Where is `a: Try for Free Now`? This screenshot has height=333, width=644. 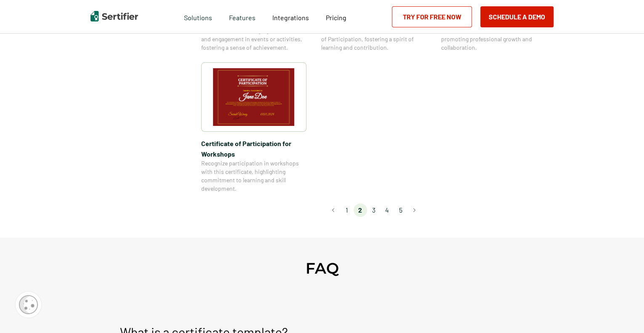 a: Try for Free Now is located at coordinates (432, 17).